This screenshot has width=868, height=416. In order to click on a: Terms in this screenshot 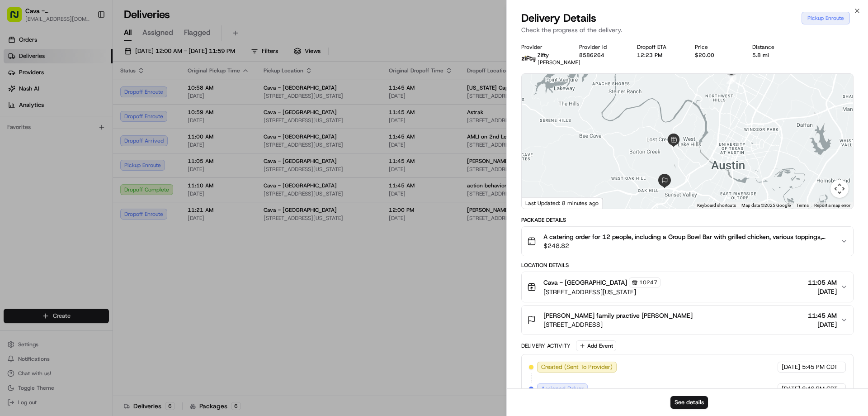, I will do `click(803, 205)`.